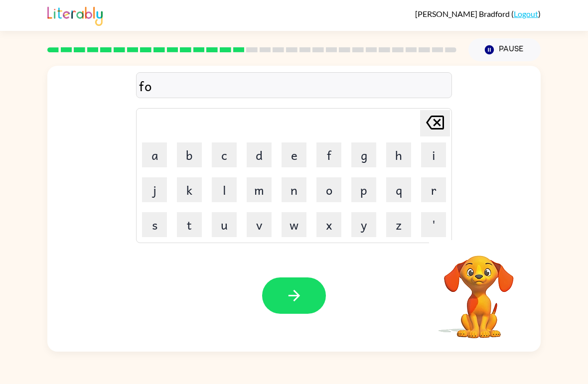 Image resolution: width=588 pixels, height=384 pixels. I want to click on button: s, so click(155, 225).